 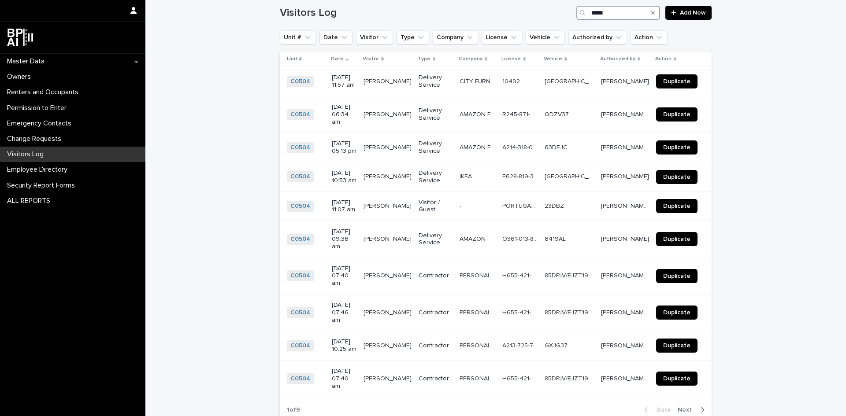 What do you see at coordinates (27, 61) in the screenshot?
I see `p: Master Data` at bounding box center [27, 61].